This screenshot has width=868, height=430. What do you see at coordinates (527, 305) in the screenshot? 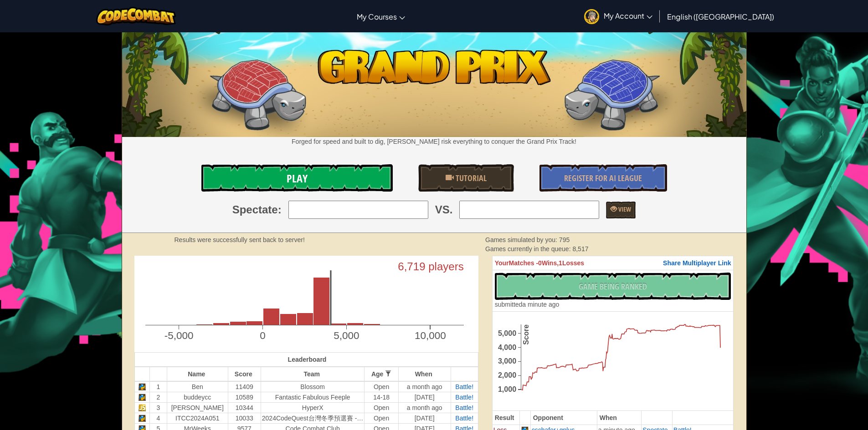
I see `div: a minute ago` at bounding box center [527, 305].